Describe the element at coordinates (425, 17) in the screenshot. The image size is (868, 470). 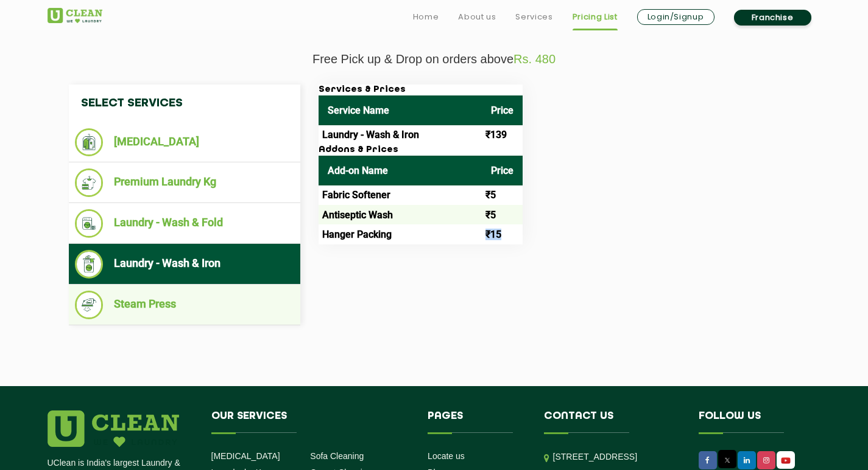
I see `a: Home` at that location.